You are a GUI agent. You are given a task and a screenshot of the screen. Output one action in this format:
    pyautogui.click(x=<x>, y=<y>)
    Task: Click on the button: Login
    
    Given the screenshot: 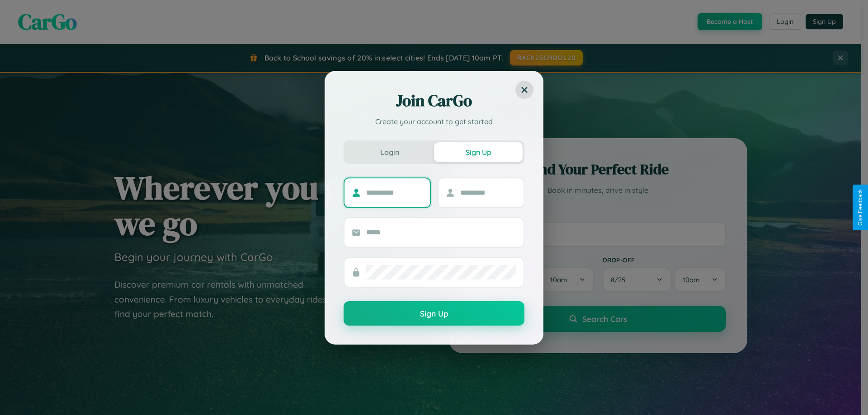 What is the action you would take?
    pyautogui.click(x=390, y=152)
    